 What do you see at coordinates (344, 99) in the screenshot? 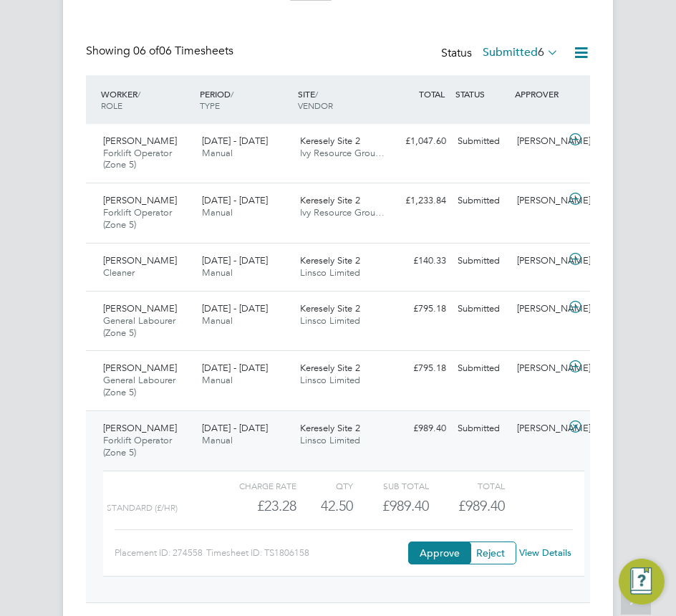
I see `div: SITE` at bounding box center [344, 99].